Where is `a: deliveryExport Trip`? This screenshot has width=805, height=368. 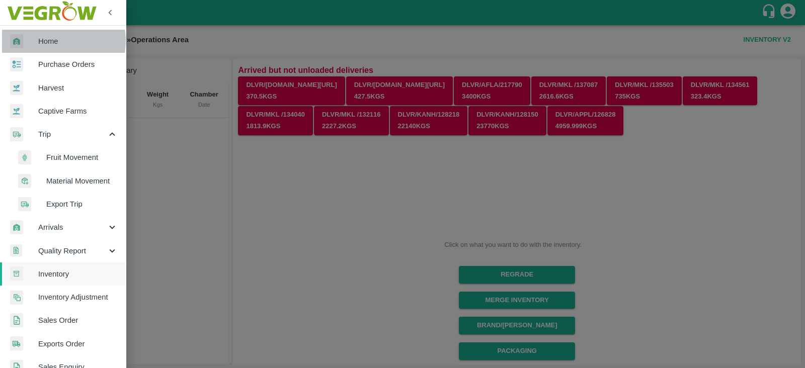
a: deliveryExport Trip is located at coordinates (67, 204).